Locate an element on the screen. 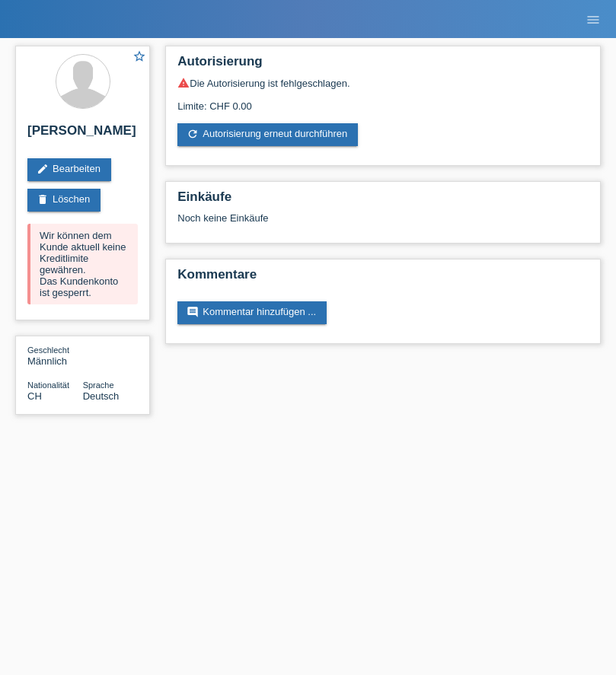 This screenshot has width=616, height=675. div: Noch keine Einkäufe is located at coordinates (383, 224).